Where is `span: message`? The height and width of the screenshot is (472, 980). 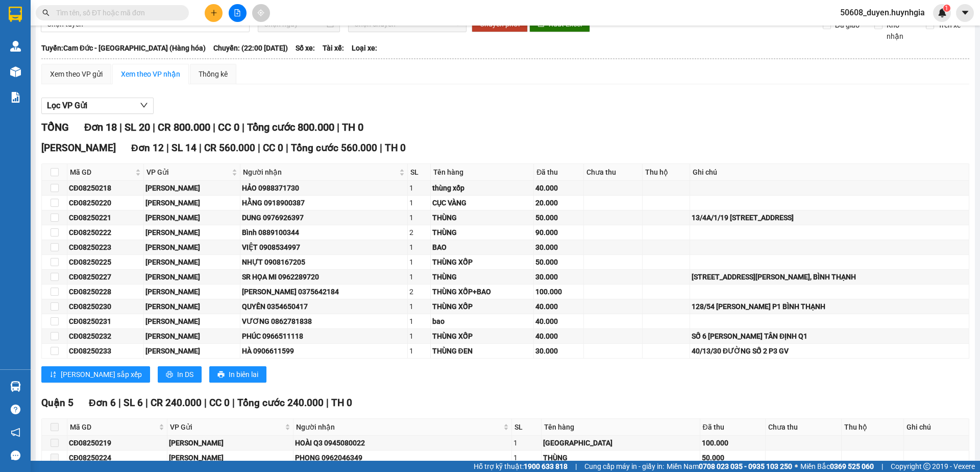 span: message is located at coordinates (16, 456).